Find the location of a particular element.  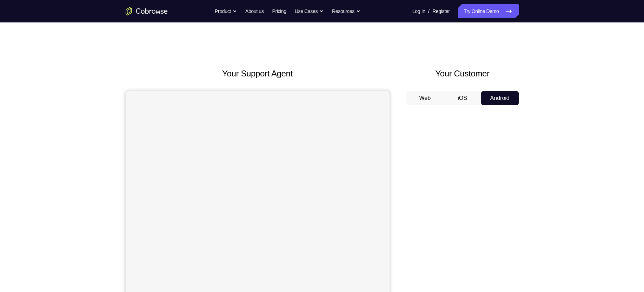

button: Web is located at coordinates (425, 98).